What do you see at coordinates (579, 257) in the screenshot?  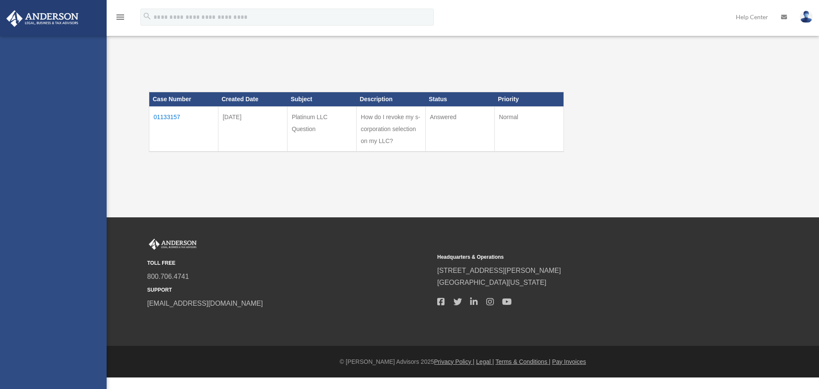 I see `small: Headquarters & Operations` at bounding box center [579, 257].